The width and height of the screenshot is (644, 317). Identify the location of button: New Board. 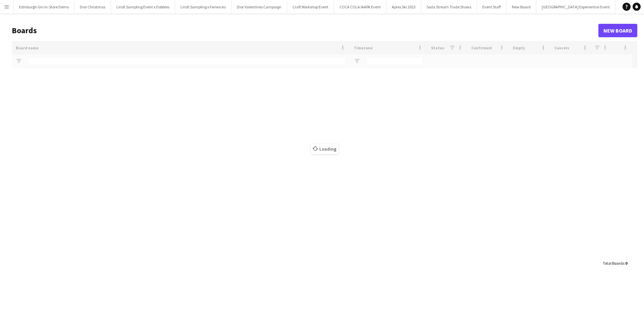
(521, 7).